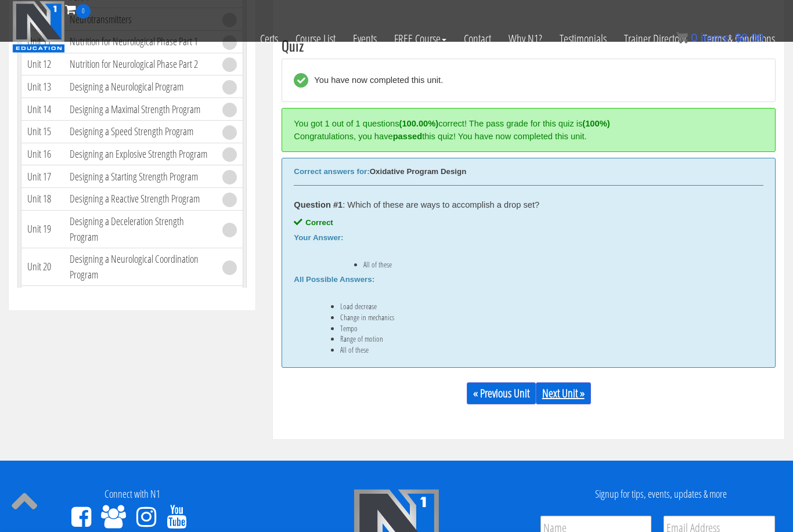 Image resolution: width=793 pixels, height=532 pixels. What do you see at coordinates (596, 123) in the screenshot?
I see `strong: (100%)` at bounding box center [596, 123].